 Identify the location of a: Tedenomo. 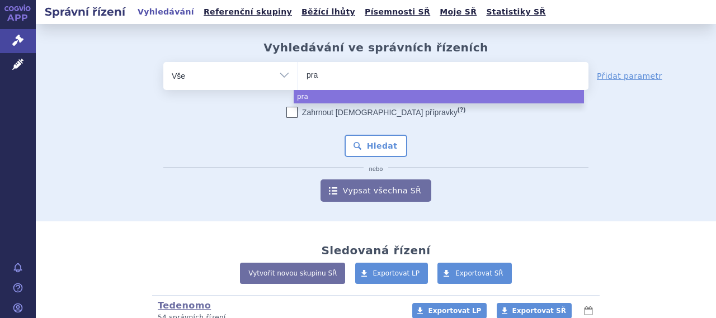
(184, 305).